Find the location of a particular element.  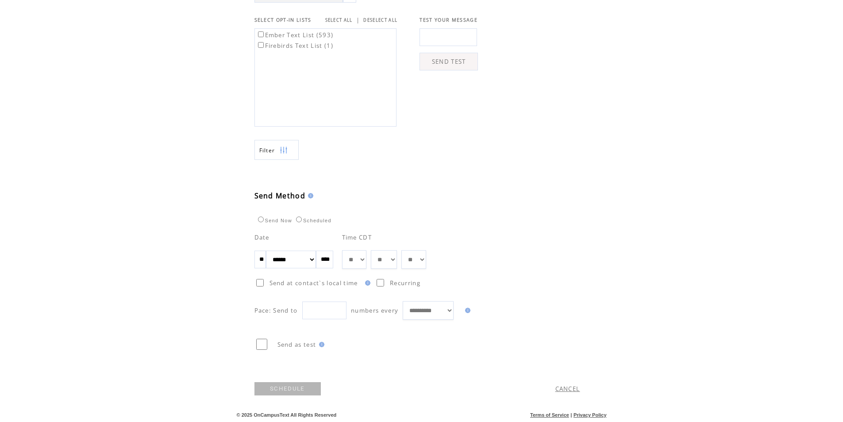

span: Send as test is located at coordinates (297, 344).